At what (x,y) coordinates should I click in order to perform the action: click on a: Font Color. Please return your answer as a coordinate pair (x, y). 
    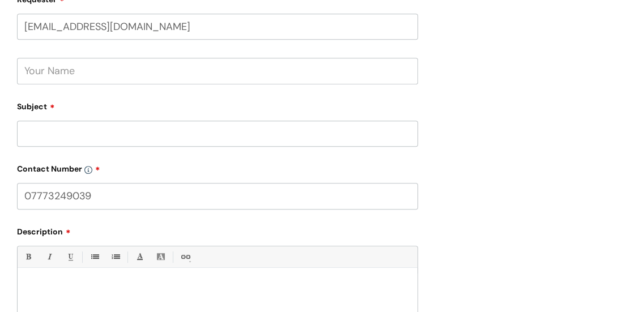
    Looking at the image, I should click on (140, 257).